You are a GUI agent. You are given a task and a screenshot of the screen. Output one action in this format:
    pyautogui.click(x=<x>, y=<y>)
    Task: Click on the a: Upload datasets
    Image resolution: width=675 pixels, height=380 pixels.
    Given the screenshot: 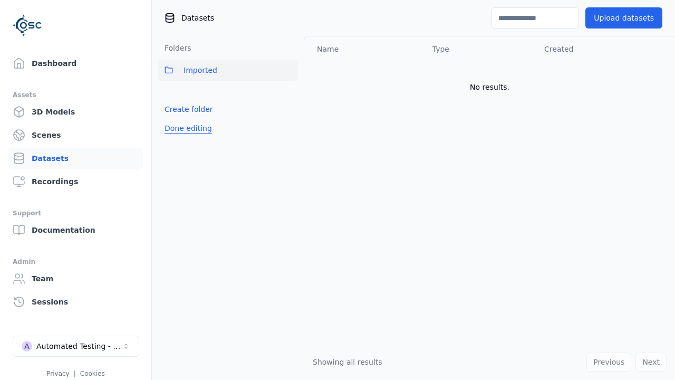 What is the action you would take?
    pyautogui.click(x=624, y=18)
    